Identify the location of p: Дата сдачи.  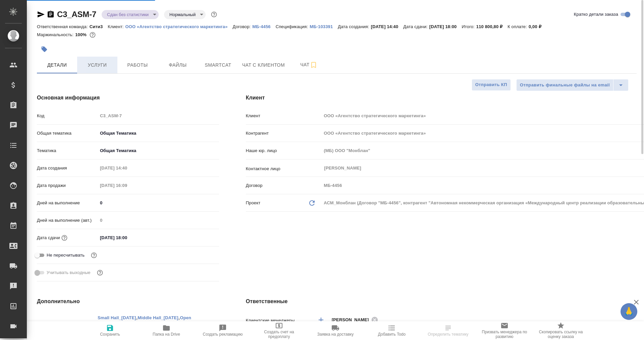
(48, 238).